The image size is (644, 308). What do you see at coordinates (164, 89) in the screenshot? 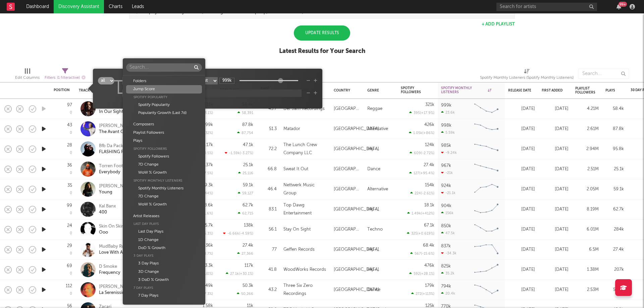
I see `div: Jump Score` at bounding box center [164, 89].